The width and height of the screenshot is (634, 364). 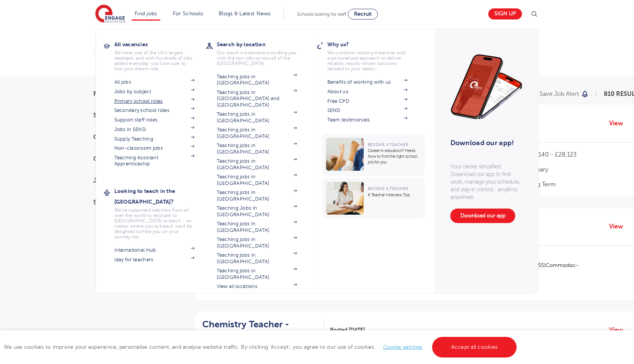 What do you see at coordinates (363, 14) in the screenshot?
I see `a: Recruit` at bounding box center [363, 14].